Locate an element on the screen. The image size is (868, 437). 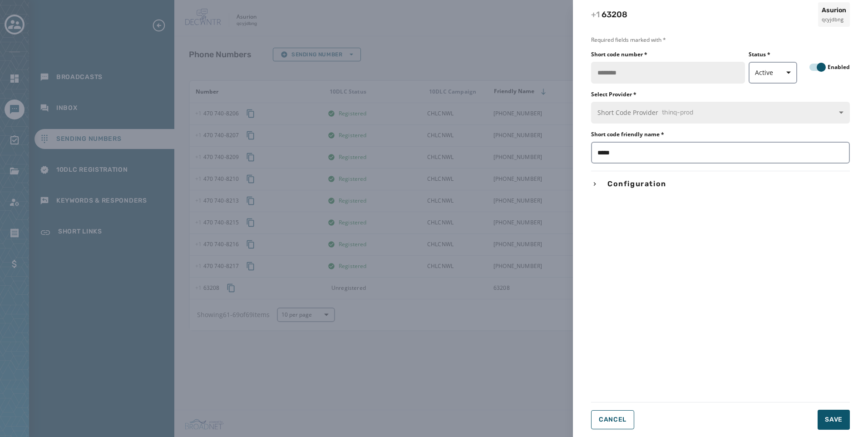
label: Status * is located at coordinates (773, 55).